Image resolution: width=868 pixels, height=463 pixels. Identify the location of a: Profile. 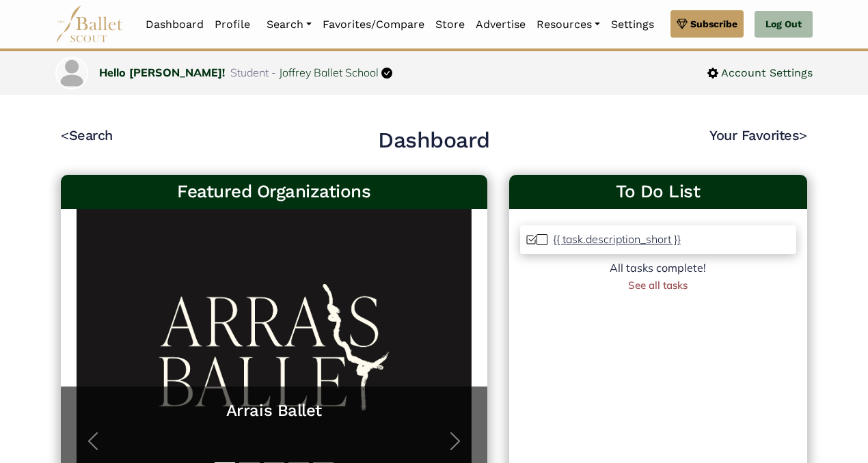
(232, 25).